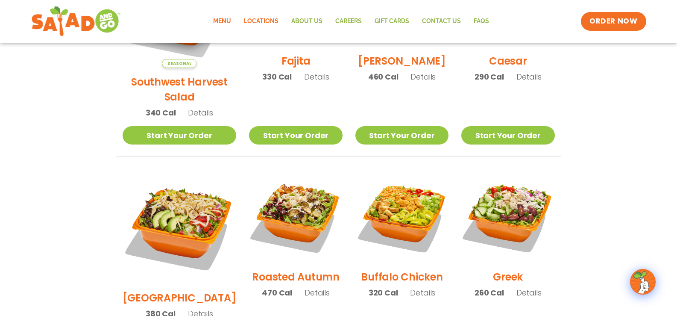  What do you see at coordinates (296, 276) in the screenshot?
I see `h2: Roasted Autumn` at bounding box center [296, 276].